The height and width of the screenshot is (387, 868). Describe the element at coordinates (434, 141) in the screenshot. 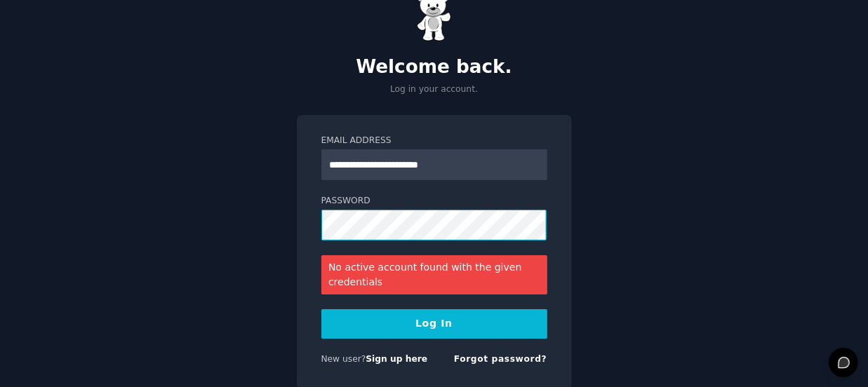

I see `label: Email Address` at that location.